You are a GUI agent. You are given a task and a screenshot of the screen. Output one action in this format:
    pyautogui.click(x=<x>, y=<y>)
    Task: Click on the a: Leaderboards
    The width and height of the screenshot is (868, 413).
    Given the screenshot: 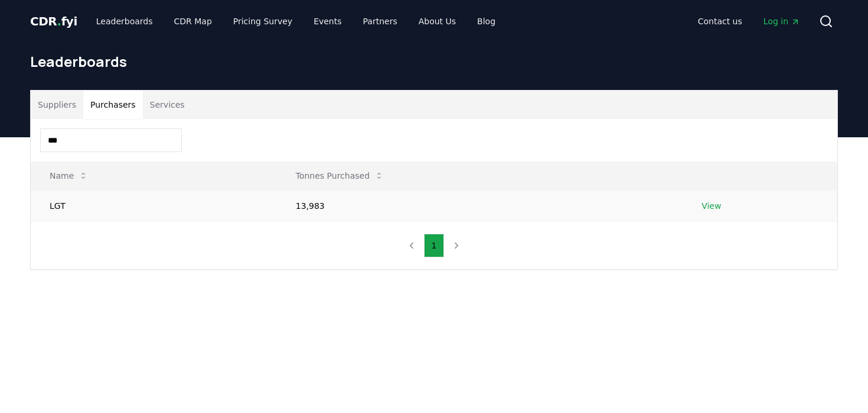 What is the action you would take?
    pyautogui.click(x=124, y=22)
    